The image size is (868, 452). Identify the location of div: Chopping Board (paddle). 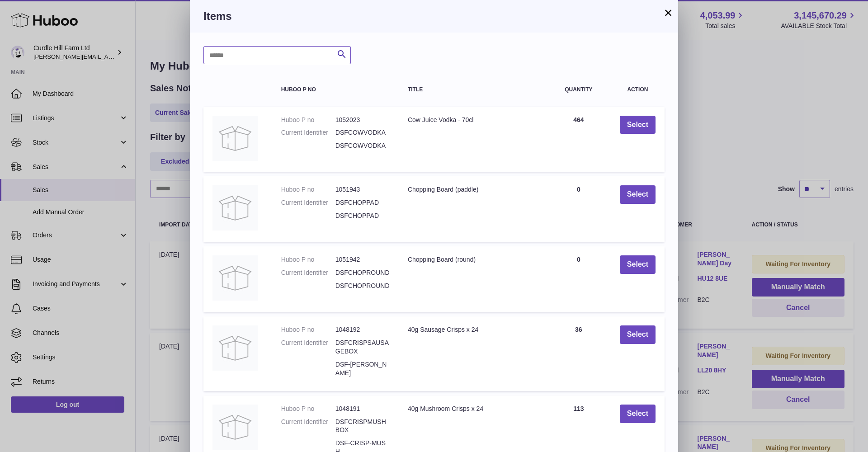
(472, 190).